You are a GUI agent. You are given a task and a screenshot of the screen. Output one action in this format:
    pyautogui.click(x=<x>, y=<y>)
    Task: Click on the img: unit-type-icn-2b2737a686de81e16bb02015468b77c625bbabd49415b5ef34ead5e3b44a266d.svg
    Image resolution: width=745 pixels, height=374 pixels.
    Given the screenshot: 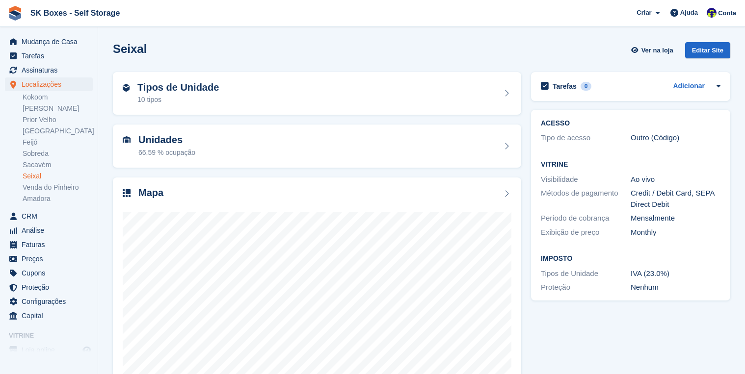 What is the action you would take?
    pyautogui.click(x=126, y=88)
    